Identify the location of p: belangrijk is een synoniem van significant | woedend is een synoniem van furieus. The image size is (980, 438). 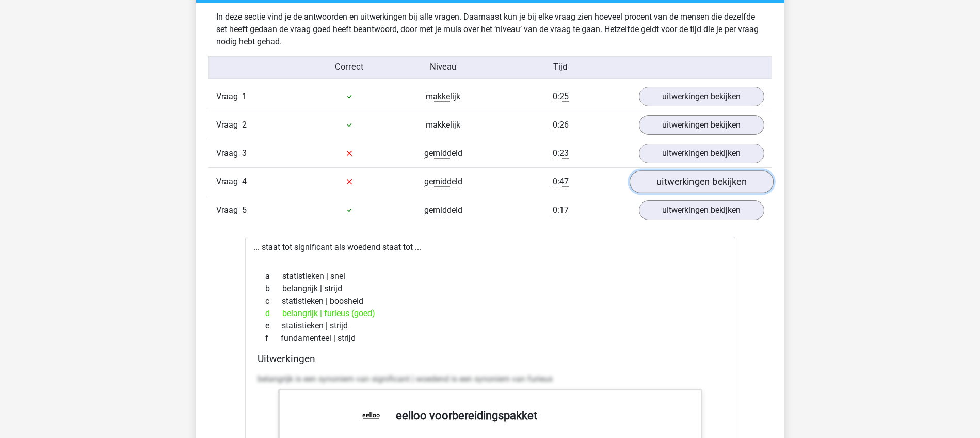
(490, 379).